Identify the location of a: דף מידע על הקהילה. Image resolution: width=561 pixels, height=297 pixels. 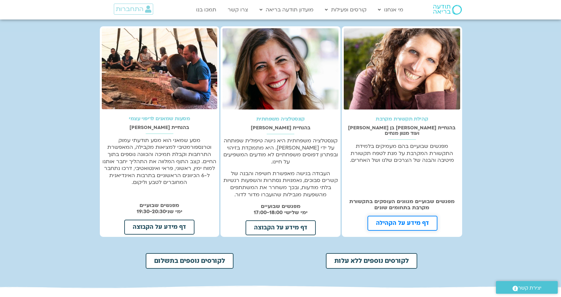
(402, 223).